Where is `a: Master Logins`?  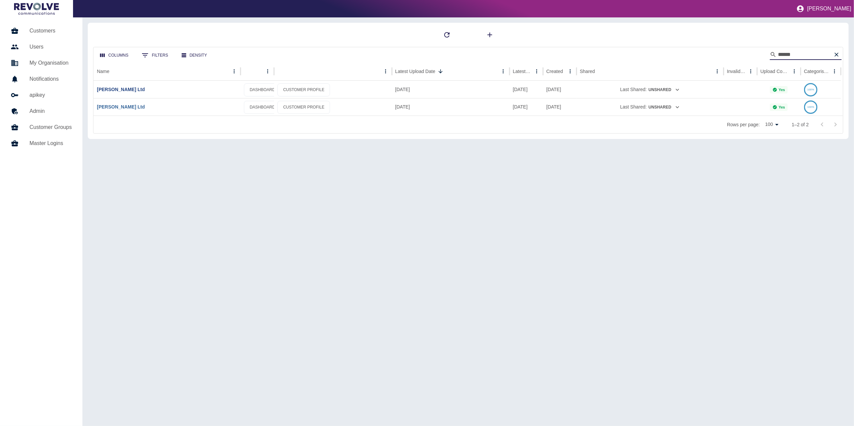
a: Master Logins is located at coordinates (41, 143).